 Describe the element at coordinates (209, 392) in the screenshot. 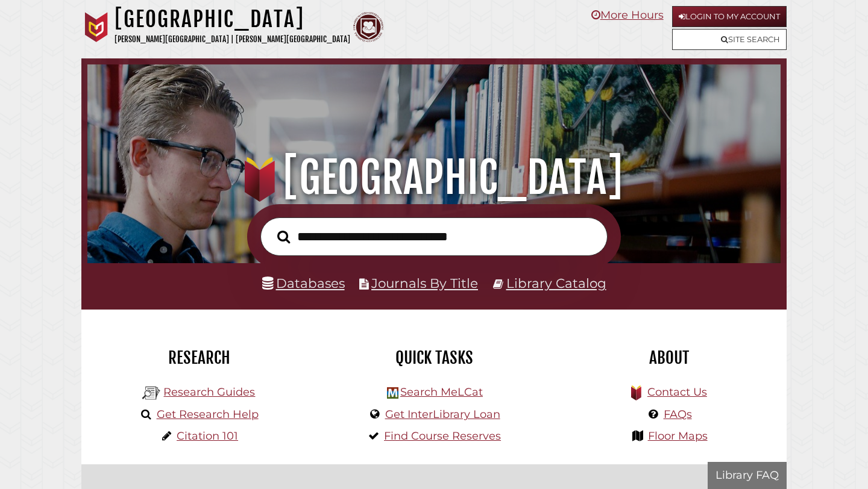

I see `a: Research Guides` at that location.